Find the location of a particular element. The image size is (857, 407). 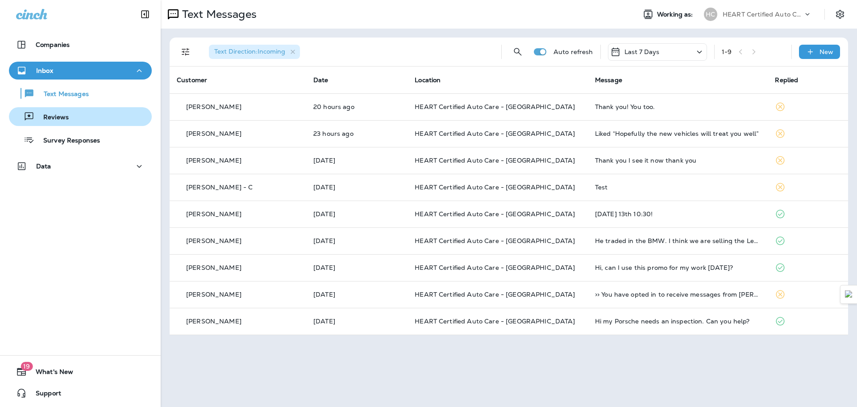

div: Test is located at coordinates (678, 187).